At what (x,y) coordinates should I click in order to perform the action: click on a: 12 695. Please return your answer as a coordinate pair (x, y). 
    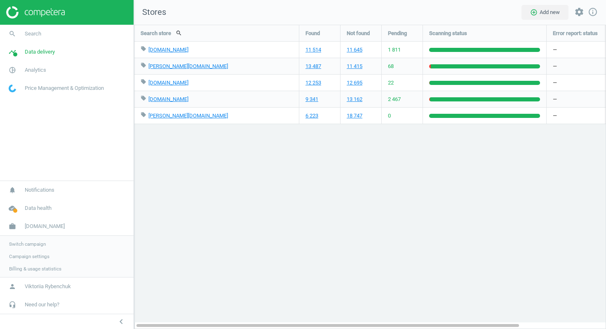
    Looking at the image, I should click on (354, 83).